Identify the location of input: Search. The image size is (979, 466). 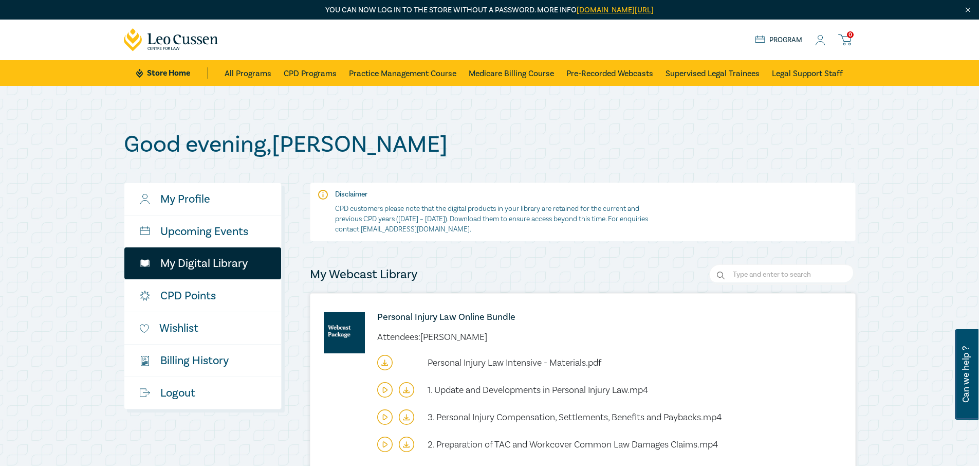
(782, 274).